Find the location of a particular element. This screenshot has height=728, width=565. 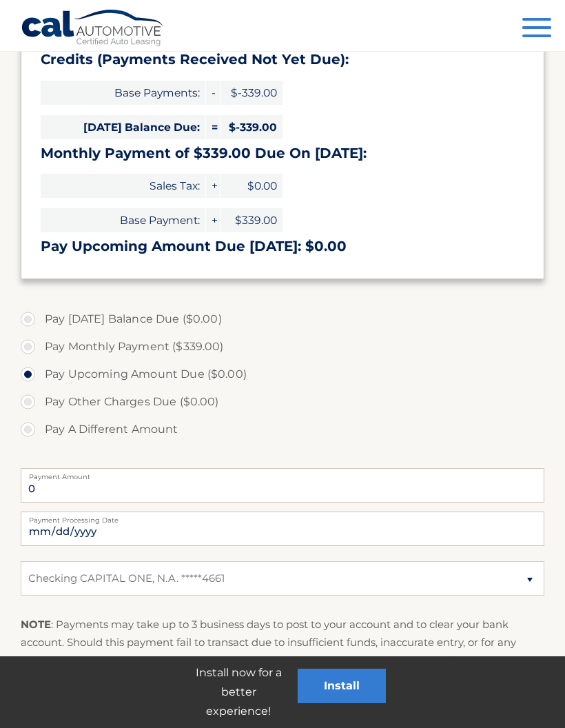

span: Sales Tax: is located at coordinates (123, 186).